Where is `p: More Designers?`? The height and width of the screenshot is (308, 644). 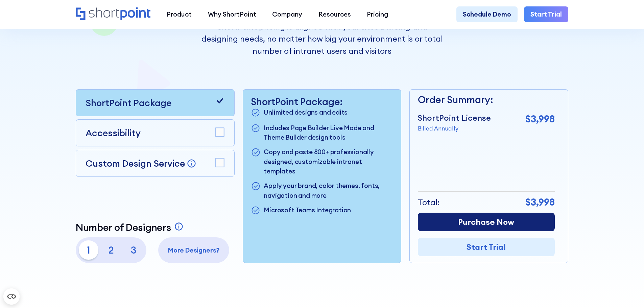
p: More Designers? is located at coordinates (194, 250).